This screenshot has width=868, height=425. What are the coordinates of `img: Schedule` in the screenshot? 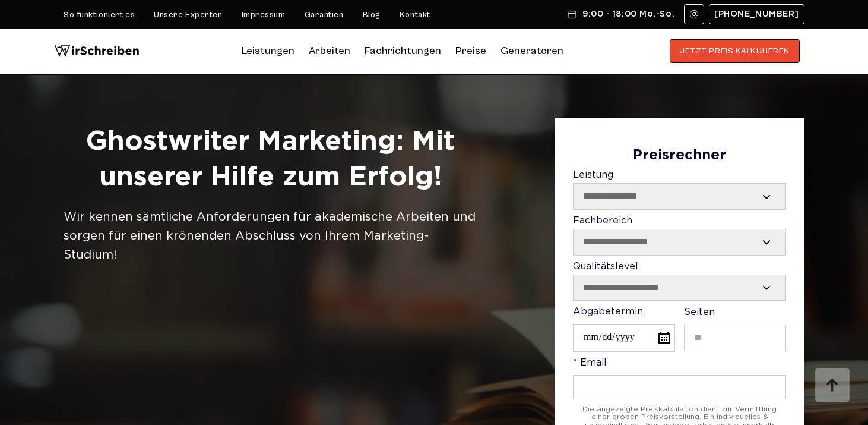 It's located at (572, 14).